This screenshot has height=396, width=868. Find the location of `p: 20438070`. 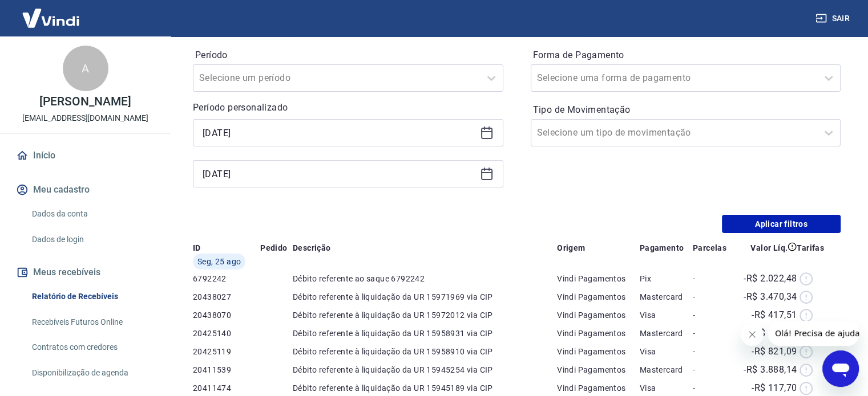

p: 20438070 is located at coordinates (227, 315).